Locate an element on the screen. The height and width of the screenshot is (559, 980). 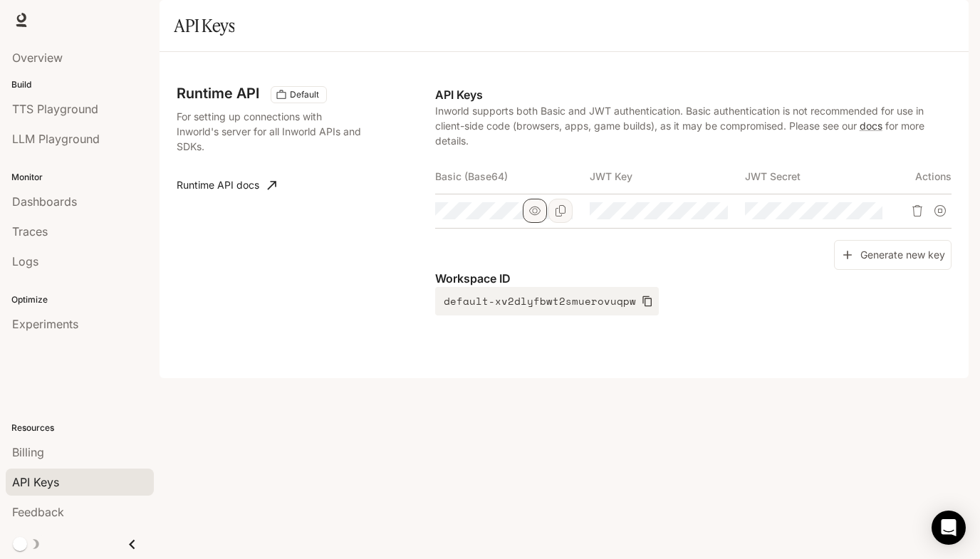
div: Open Intercom Messenger is located at coordinates (948, 527).